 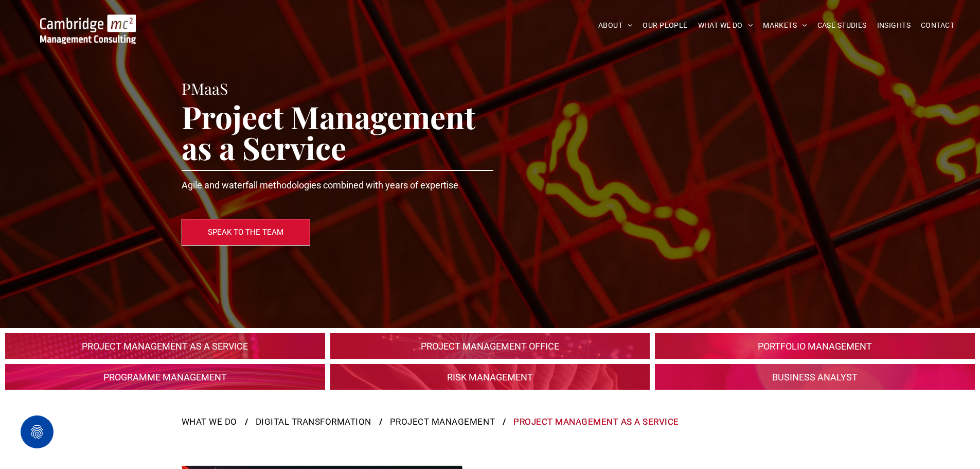 What do you see at coordinates (784, 26) in the screenshot?
I see `a: MARKETS` at bounding box center [784, 26].